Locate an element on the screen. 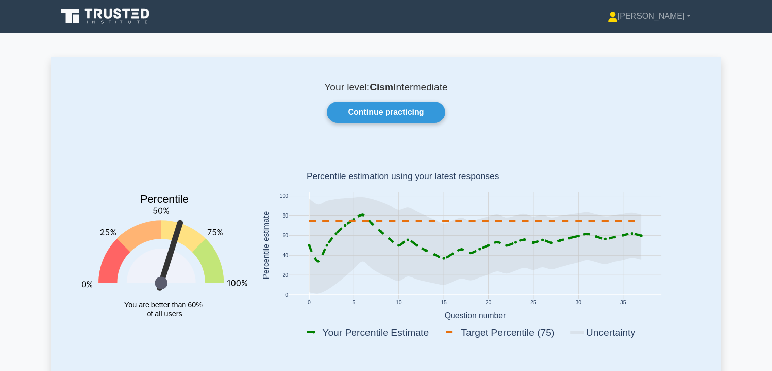 The width and height of the screenshot is (772, 371). text: Percentile is located at coordinates (164, 199).